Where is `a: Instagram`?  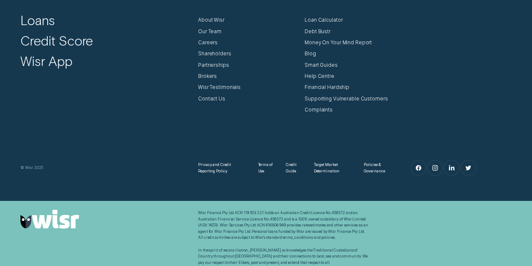 a: Instagram is located at coordinates (435, 168).